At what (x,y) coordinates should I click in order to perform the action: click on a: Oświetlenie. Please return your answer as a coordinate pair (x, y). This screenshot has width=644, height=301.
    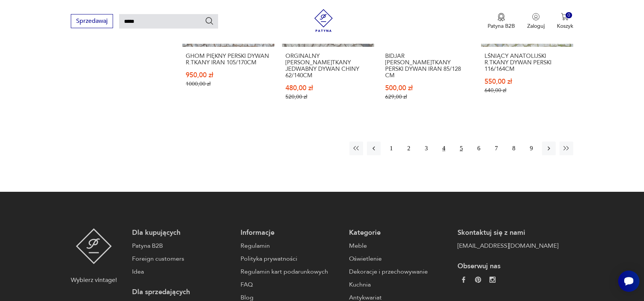
    Looking at the image, I should click on (399, 258).